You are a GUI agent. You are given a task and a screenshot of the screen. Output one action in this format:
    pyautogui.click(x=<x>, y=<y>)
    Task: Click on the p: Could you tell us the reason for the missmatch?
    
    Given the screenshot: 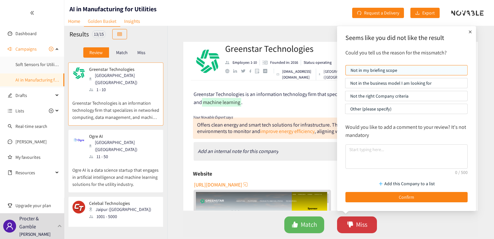 What is the action you would take?
    pyautogui.click(x=407, y=52)
    